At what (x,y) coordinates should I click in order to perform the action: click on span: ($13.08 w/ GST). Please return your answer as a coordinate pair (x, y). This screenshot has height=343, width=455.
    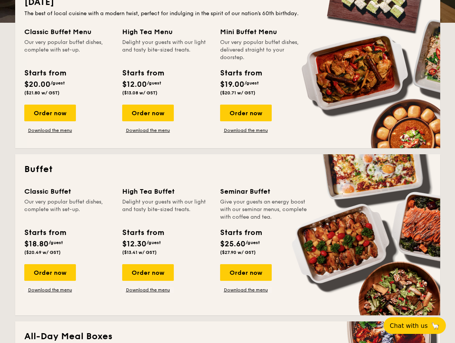
    Looking at the image, I should click on (140, 93).